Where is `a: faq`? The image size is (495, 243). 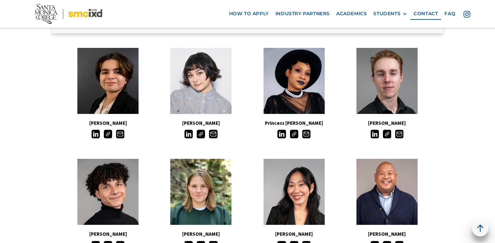
a: faq is located at coordinates (449, 14).